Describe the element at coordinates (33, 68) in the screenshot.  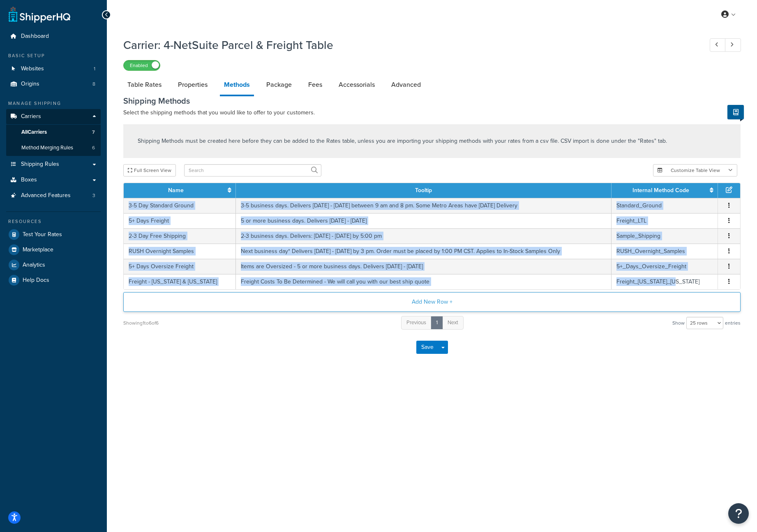
I see `span: Websites` at that location.